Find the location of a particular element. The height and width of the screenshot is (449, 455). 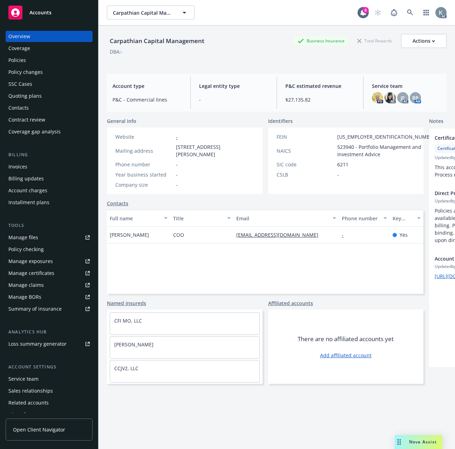

div: Coverage is located at coordinates (19, 48).